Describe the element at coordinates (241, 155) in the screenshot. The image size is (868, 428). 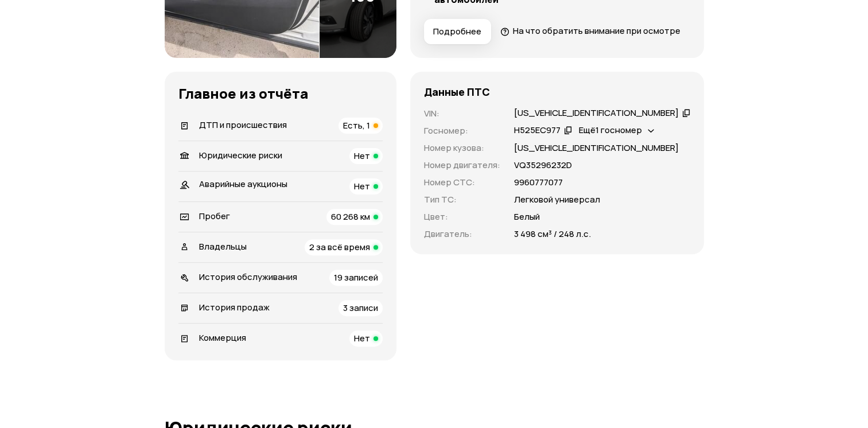
I see `span: Юридические риски` at that location.